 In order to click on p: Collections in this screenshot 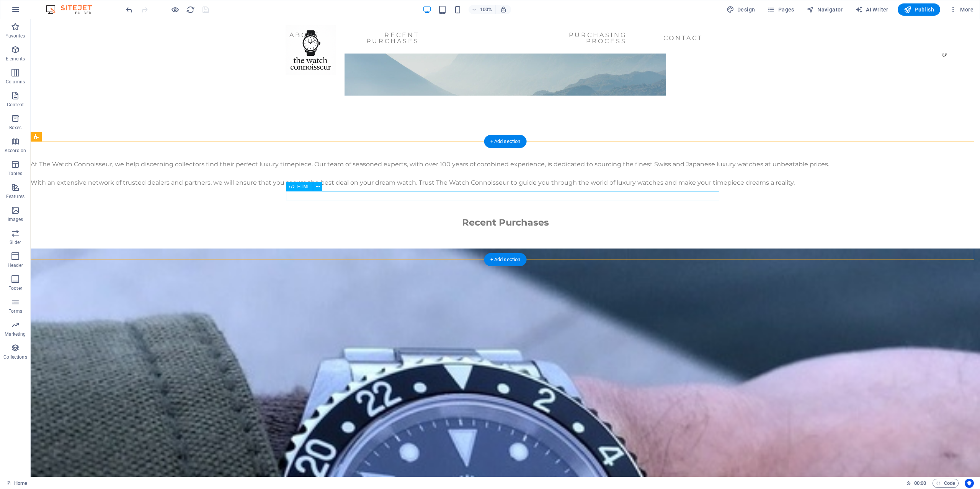, I will do `click(15, 357)`.